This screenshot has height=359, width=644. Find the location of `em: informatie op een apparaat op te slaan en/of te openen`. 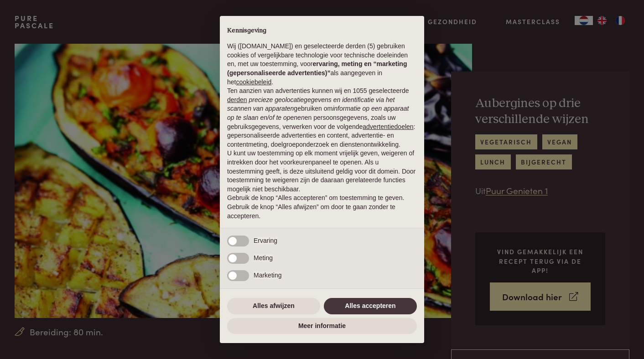

em: informatie op een apparaat op te slaan en/of te openen is located at coordinates (318, 114).